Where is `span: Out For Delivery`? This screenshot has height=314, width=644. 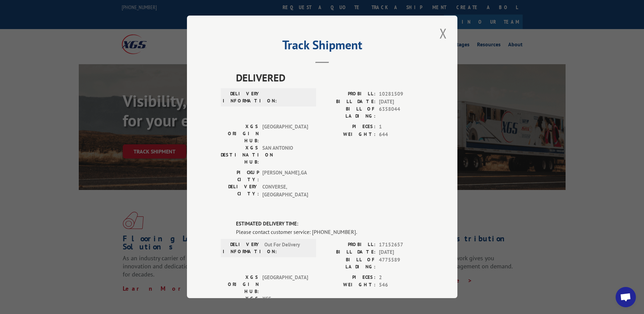
span: Out For Delivery is located at coordinates (287, 248).